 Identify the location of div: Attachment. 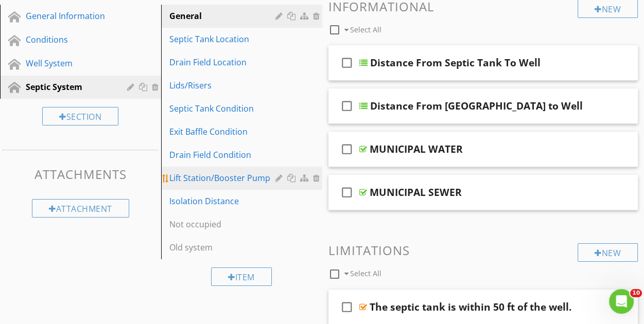
(80, 209).